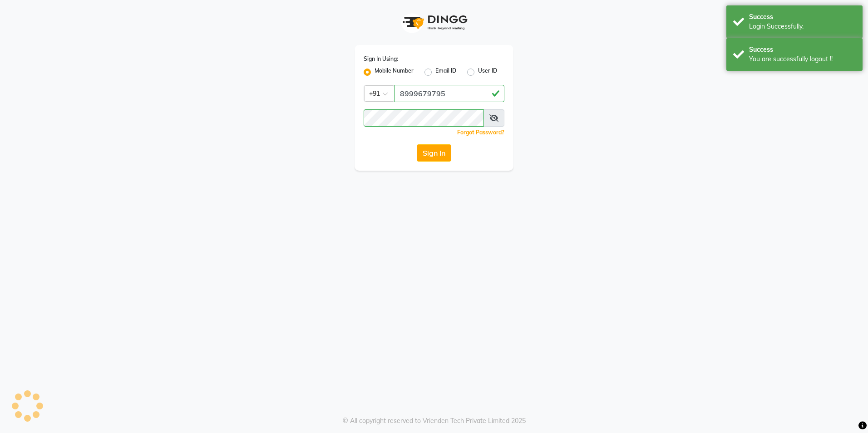  What do you see at coordinates (434, 23) in the screenshot?
I see `img: logo1.svg` at bounding box center [434, 23].